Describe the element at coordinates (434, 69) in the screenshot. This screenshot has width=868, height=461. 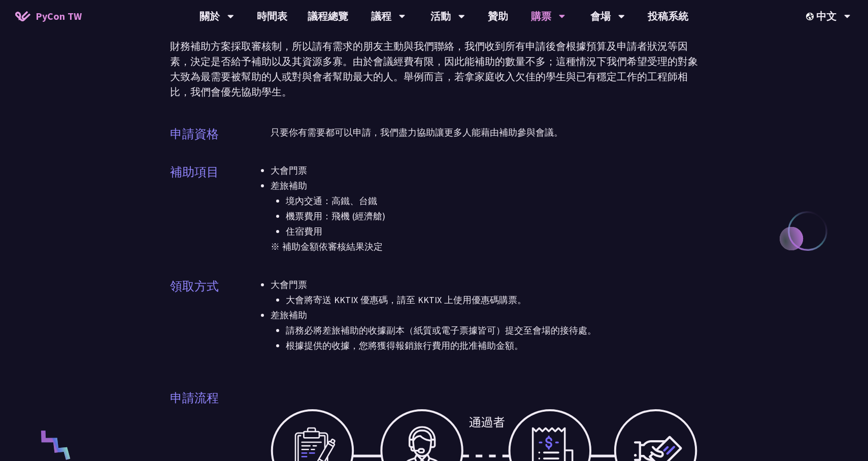
I see `div: 財務補助方案採取審核制，所以請有需求的朋友主動與我們聯絡，我們收到所有申請後會根據預算及申請者狀況等因素，決定是否給予補助以及其資源多寡。由於會議經費有限，因此能補助的數量不多；這種情況下我們希...` at that location.